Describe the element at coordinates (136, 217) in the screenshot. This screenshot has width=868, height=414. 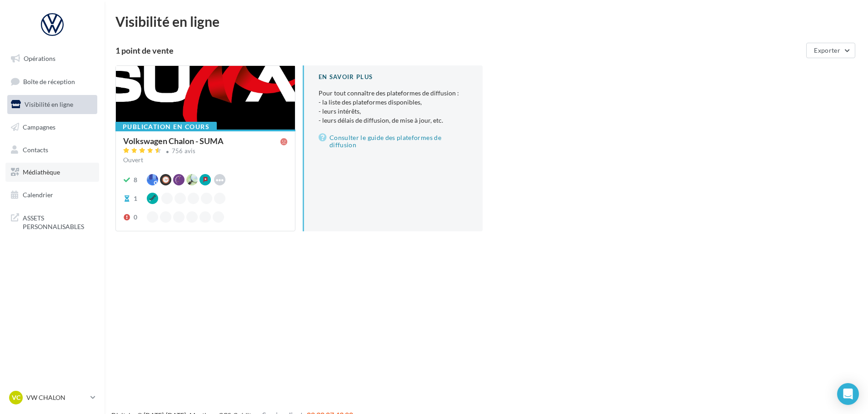
I see `div: 0` at that location.